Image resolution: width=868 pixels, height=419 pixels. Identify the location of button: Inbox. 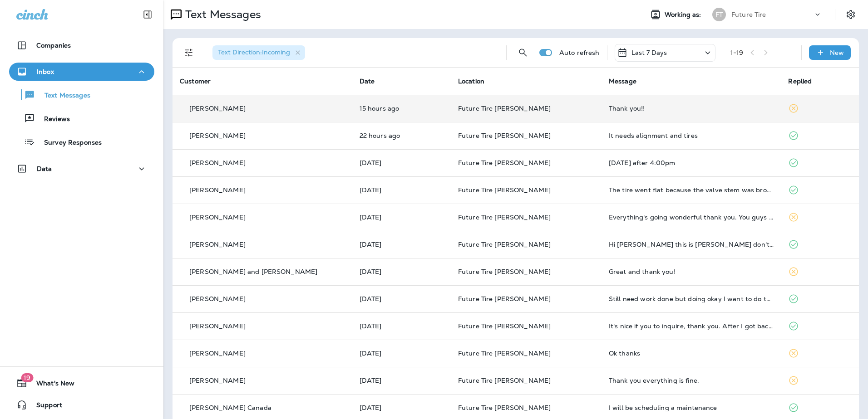
(82, 72).